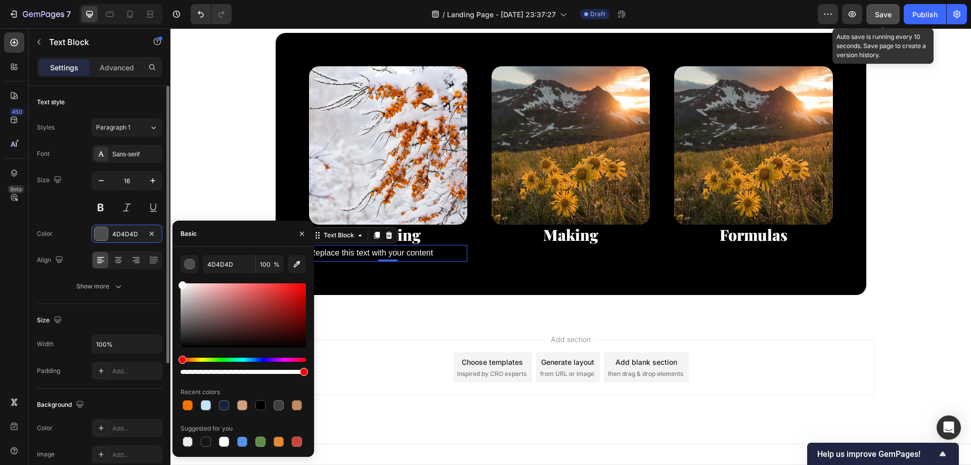 This screenshot has width=971, height=465. What do you see at coordinates (127, 234) in the screenshot?
I see `div: 4D4D4D` at bounding box center [127, 234].